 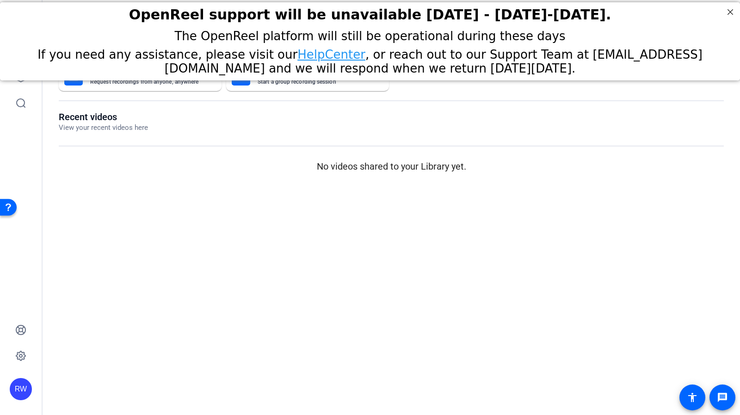 I want to click on span: The OpenReel platform will still be operational during these days, so click(x=369, y=34).